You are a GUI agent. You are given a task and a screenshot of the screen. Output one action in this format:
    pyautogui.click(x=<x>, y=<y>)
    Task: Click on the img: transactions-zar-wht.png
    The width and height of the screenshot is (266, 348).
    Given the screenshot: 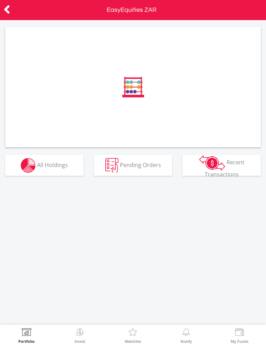 What is the action you would take?
    pyautogui.click(x=212, y=163)
    